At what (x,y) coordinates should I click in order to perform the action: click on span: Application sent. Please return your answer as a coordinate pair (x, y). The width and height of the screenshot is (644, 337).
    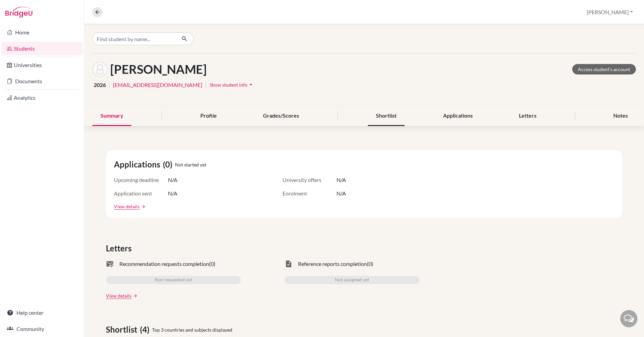
    Looking at the image, I should click on (141, 194).